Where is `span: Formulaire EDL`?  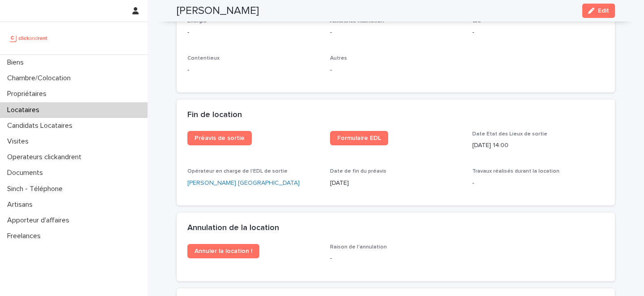 span: Formulaire EDL is located at coordinates (360, 138).